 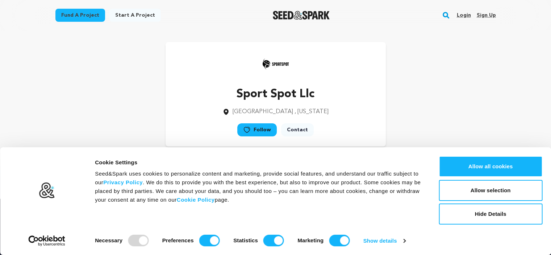 I want to click on a: Seed&Spark Homepage, so click(x=301, y=15).